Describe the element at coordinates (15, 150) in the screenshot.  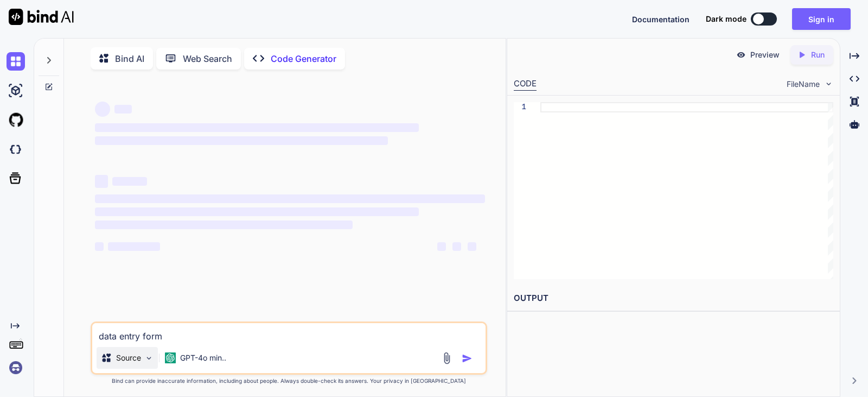
I see `img: darkCloudIdeIcon` at that location.